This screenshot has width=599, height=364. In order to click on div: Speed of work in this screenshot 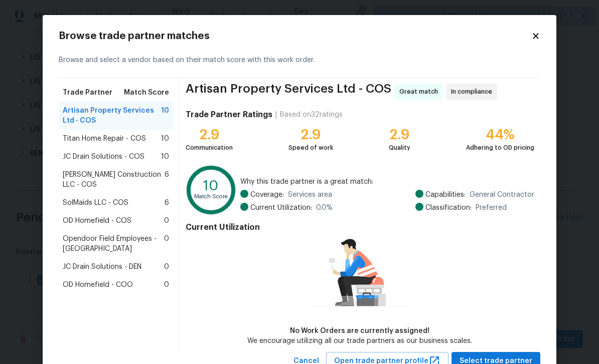, I will do `click(310, 148)`.